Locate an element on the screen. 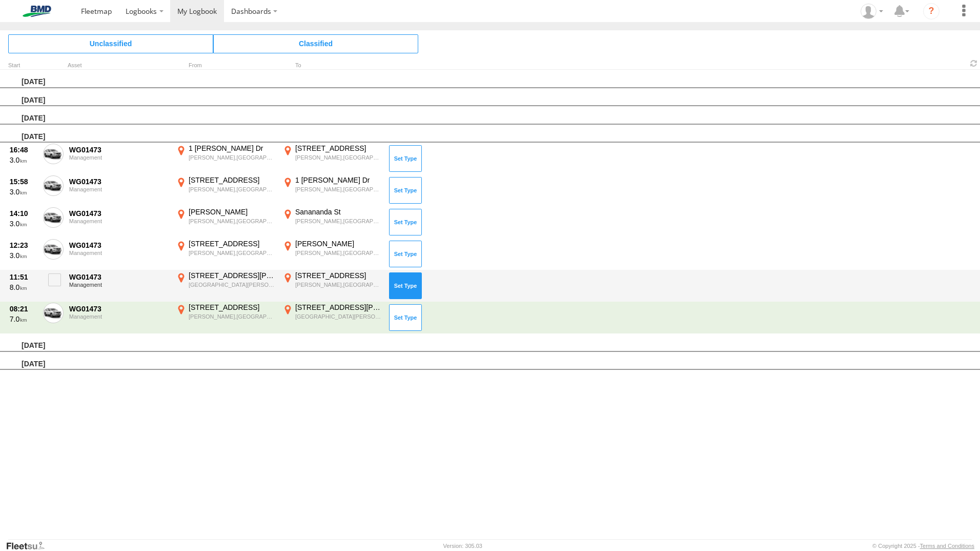  div: Click to Sort is located at coordinates (24, 66).